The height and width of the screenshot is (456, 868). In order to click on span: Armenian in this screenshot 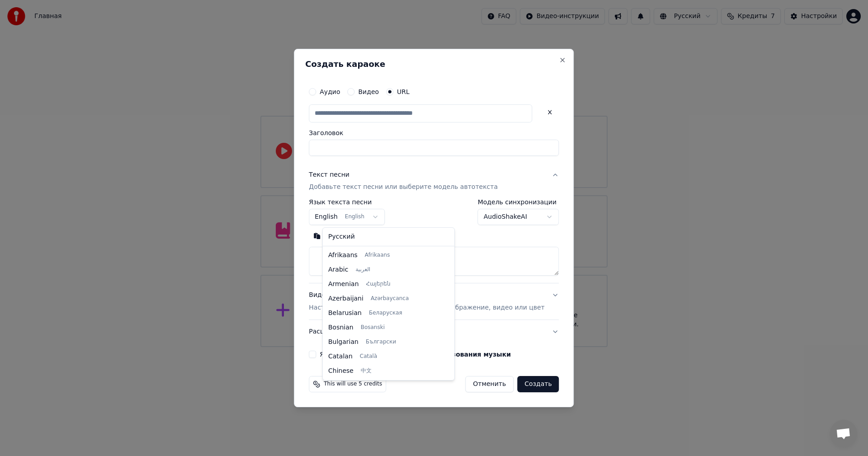, I will do `click(343, 284)`.